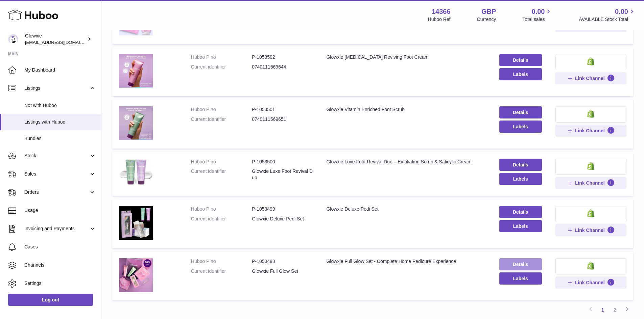  I want to click on dd: 0740111569651, so click(282, 119).